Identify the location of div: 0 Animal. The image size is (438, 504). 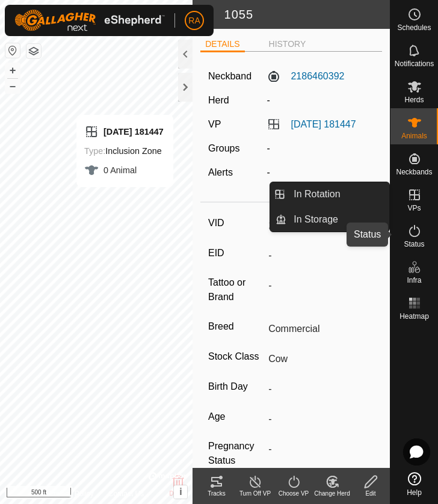
(124, 170).